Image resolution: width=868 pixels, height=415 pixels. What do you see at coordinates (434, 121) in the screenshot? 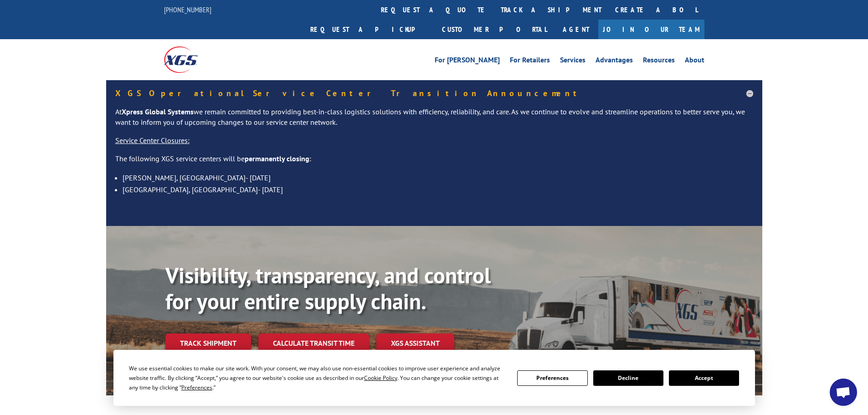
I see `p: At we remain committed to providing best-in-class logistics solutions with efficiency, reliabilit...` at bounding box center [434, 121].